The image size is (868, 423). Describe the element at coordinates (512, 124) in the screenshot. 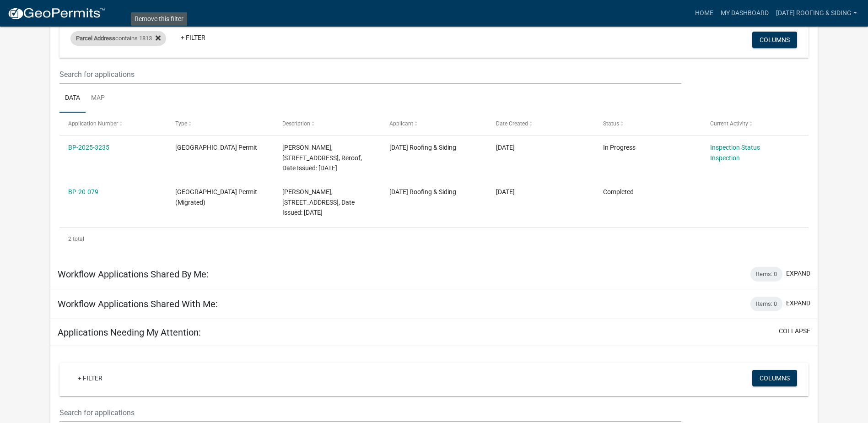

I see `span: Date Created` at that location.